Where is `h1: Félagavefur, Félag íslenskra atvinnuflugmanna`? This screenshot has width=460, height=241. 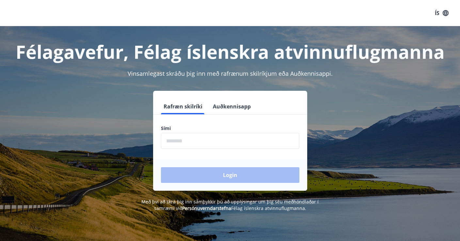 h1: Félagavefur, Félag íslenskra atvinnuflugmanna is located at coordinates (230, 52).